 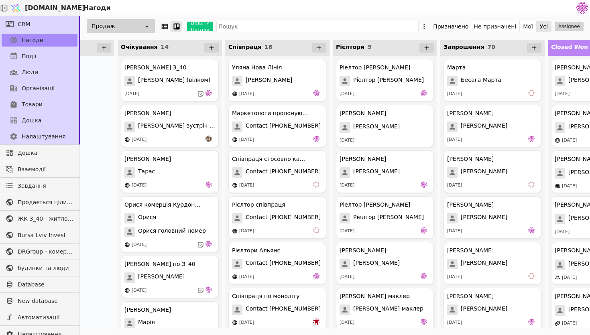 What do you see at coordinates (121, 26) in the screenshot?
I see `div: Продаж` at bounding box center [121, 26].